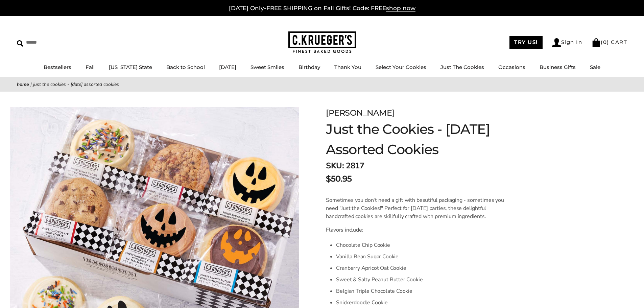  I want to click on a: Birthday, so click(309, 67).